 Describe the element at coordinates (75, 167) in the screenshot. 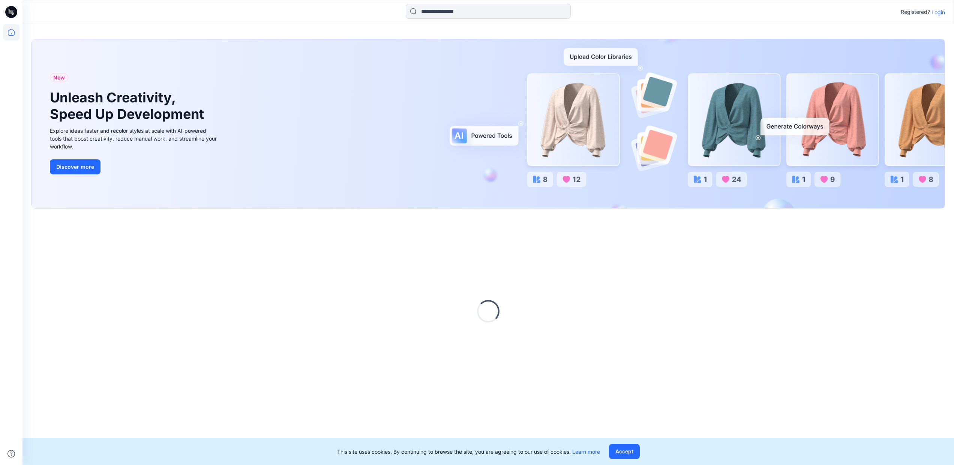

I see `button: Discover more` at that location.